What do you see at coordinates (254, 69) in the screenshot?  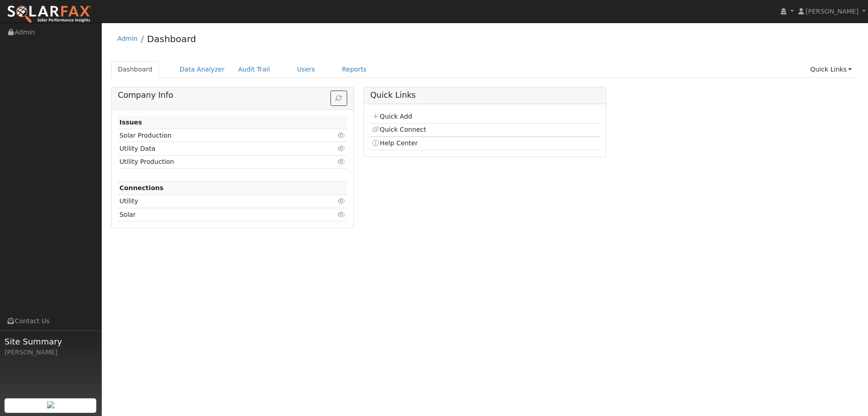 I see `a: Audit Trail` at bounding box center [254, 69].